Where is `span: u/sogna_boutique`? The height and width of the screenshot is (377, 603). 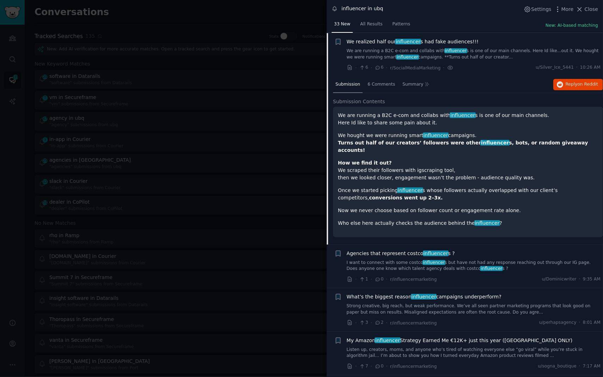
span: u/sogna_boutique is located at coordinates (557, 366).